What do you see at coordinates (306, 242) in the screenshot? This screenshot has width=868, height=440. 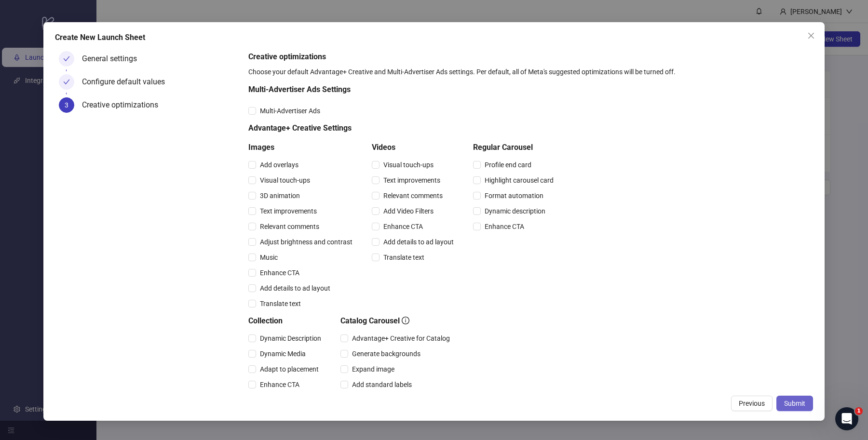 I see `span: Adjust brightness and contrast` at bounding box center [306, 242].